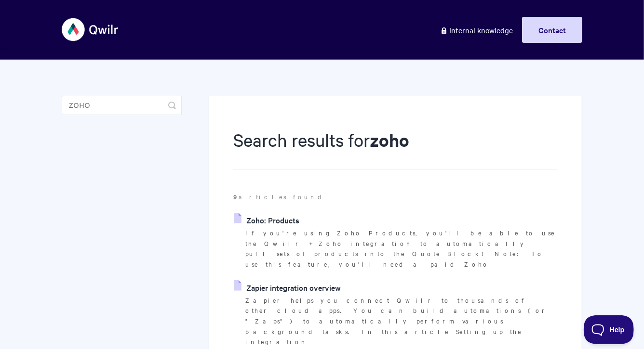 This screenshot has width=644, height=349. What do you see at coordinates (395, 148) in the screenshot?
I see `h1: Search results for` at bounding box center [395, 148].